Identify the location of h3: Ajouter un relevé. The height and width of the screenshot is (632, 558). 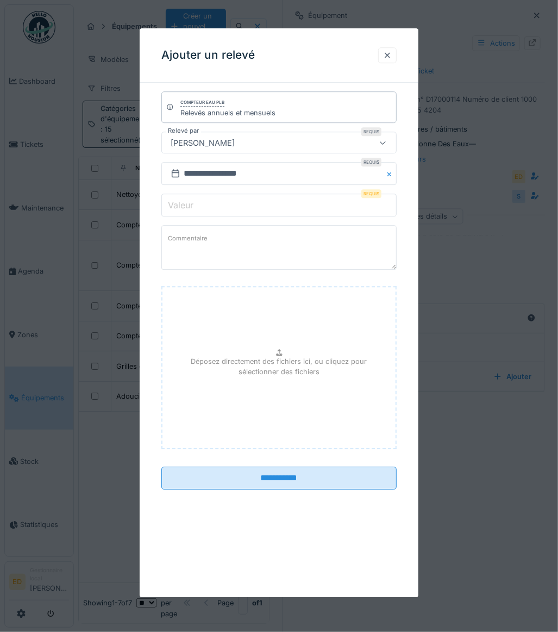
(208, 55).